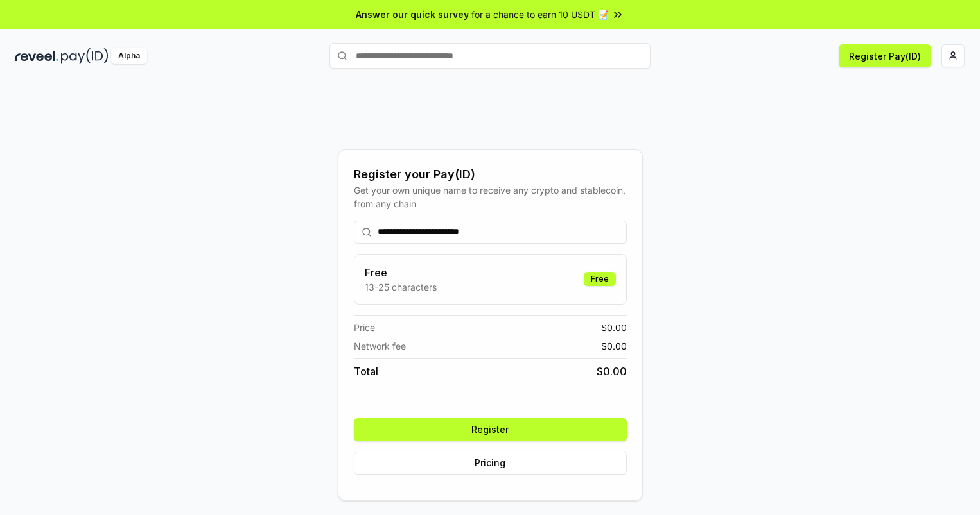 This screenshot has height=515, width=980. Describe the element at coordinates (85, 56) in the screenshot. I see `img: pay_id` at that location.